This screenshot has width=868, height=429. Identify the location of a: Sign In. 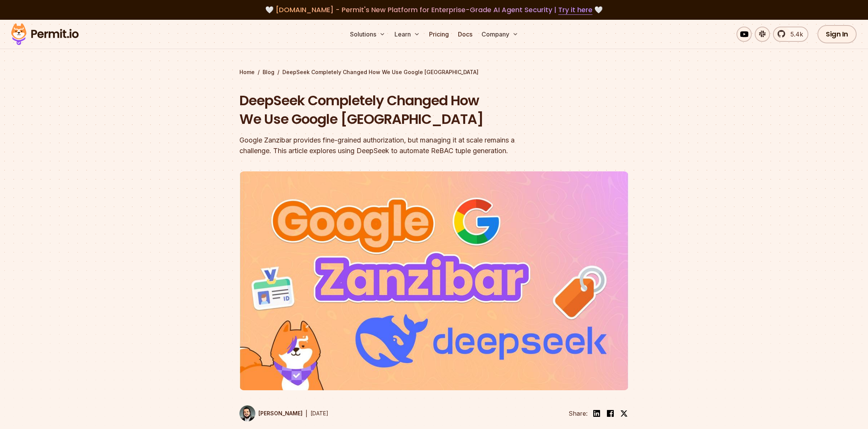
(836, 34).